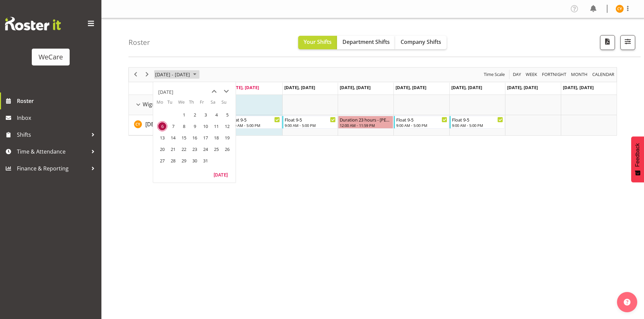  I want to click on span: Time Scale, so click(494, 74).